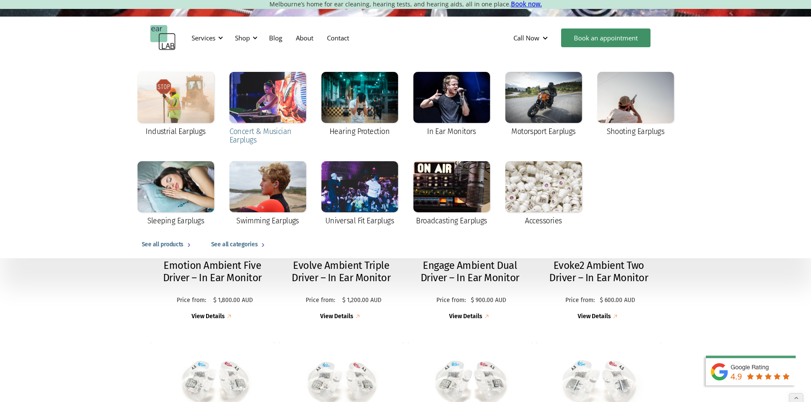  Describe the element at coordinates (359, 132) in the screenshot. I see `div: Hearing Protection` at that location.